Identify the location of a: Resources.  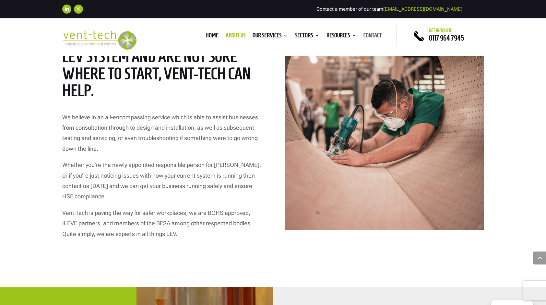
(341, 37).